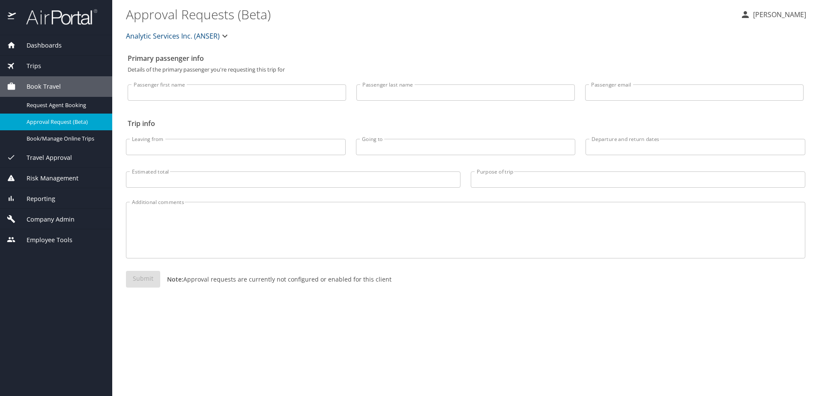 The image size is (819, 396). I want to click on span: Book/Manage Online Trips, so click(64, 138).